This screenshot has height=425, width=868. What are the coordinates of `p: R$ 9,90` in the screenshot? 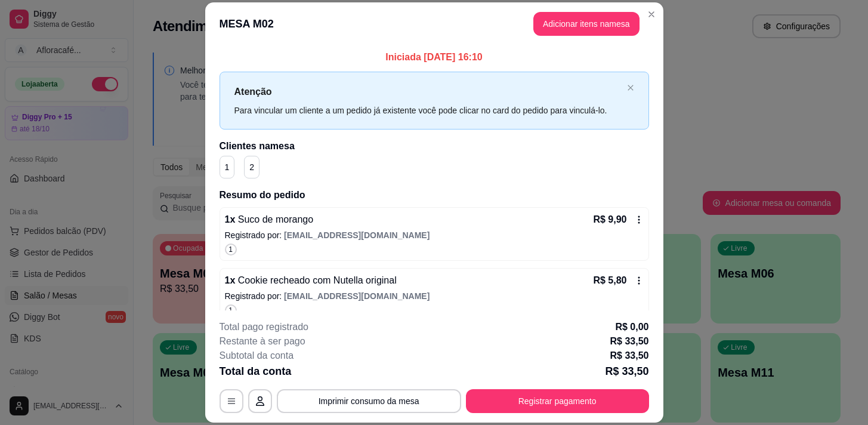 It's located at (610, 220).